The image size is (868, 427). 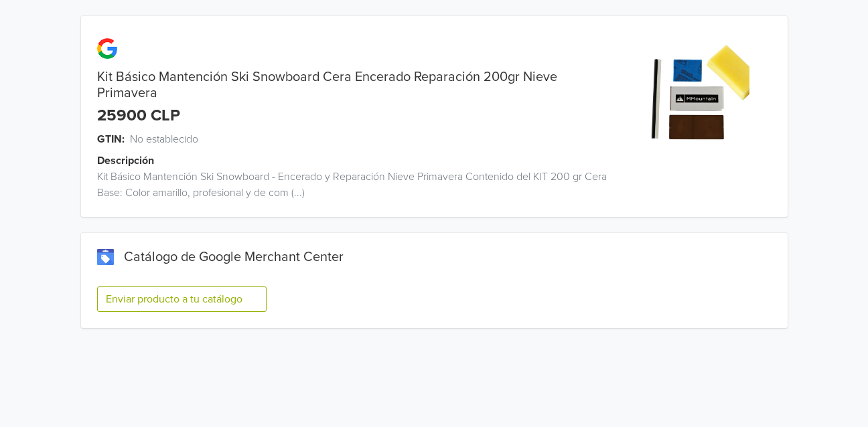 I want to click on div: Catálogo de Google Merchant Center, so click(x=434, y=257).